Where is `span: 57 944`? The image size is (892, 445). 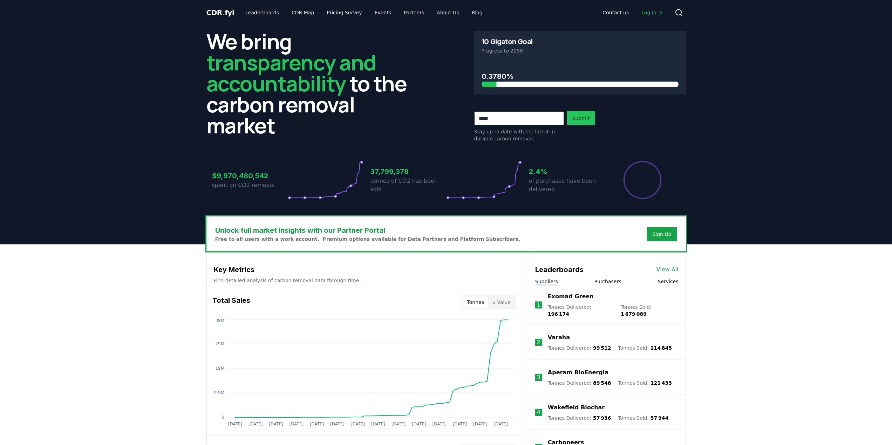
span: 57 944 is located at coordinates (659, 418).